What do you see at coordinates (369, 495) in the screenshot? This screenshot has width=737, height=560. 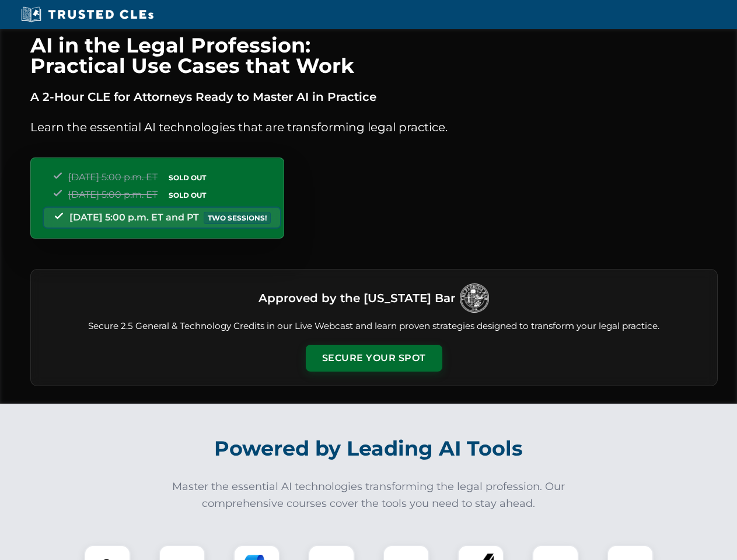 I see `p: Master the essential AI technologies transforming the legal profession. Our comprehensive courses...` at bounding box center [369, 495].